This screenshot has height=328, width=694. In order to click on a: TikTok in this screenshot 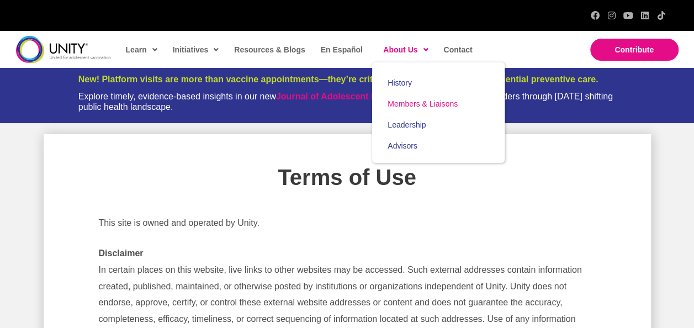, I will do `click(661, 15)`.